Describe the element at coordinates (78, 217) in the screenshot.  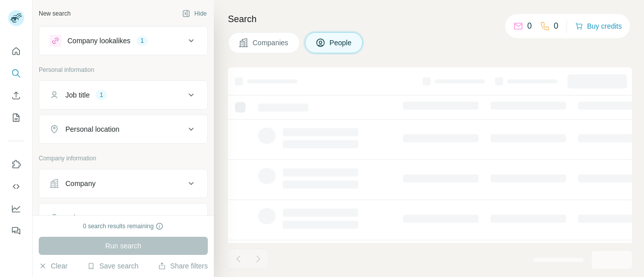
I see `div: Industry` at that location.